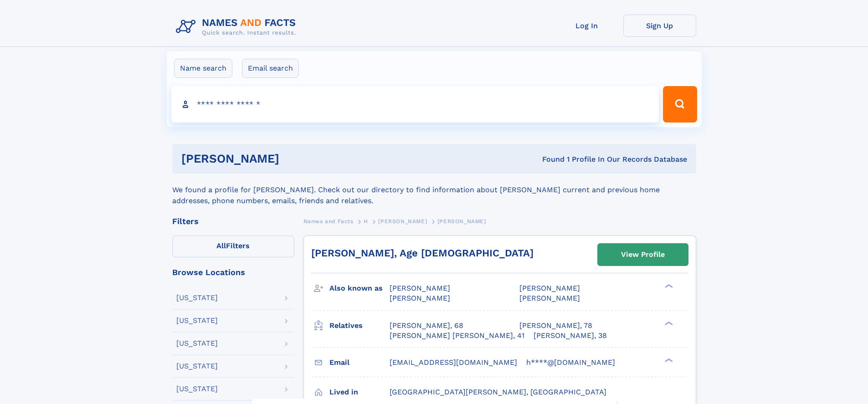 Image resolution: width=868 pixels, height=404 pixels. Describe the element at coordinates (360, 363) in the screenshot. I see `h3: Email` at that location.